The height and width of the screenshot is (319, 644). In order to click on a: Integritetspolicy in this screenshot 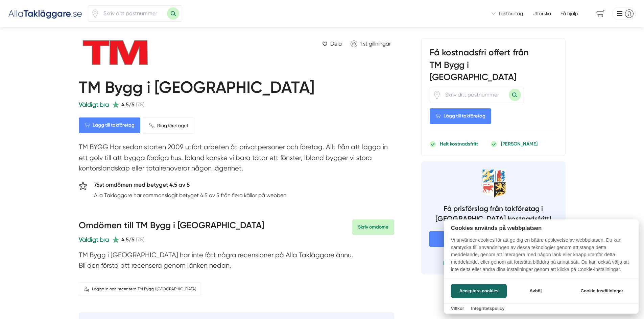, I will do `click(487, 308)`.